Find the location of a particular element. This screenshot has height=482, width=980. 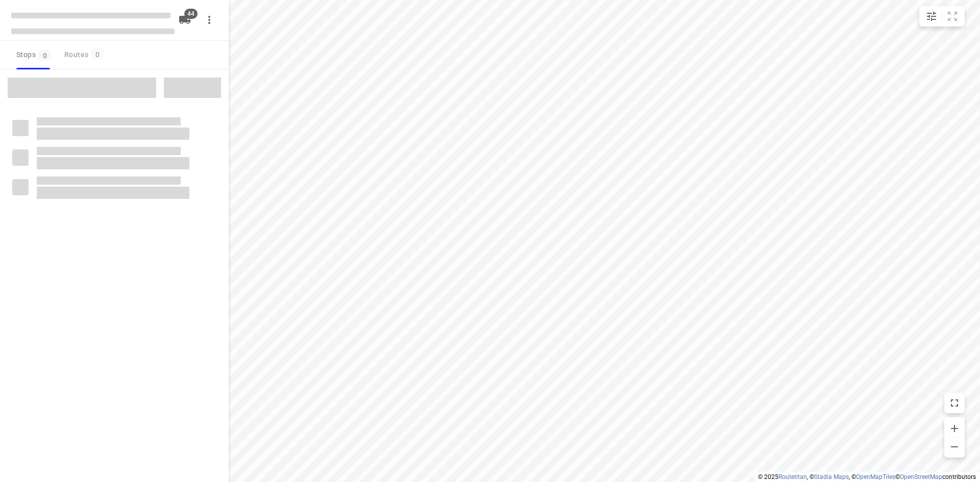

a: OpenStreetMap is located at coordinates (921, 477).